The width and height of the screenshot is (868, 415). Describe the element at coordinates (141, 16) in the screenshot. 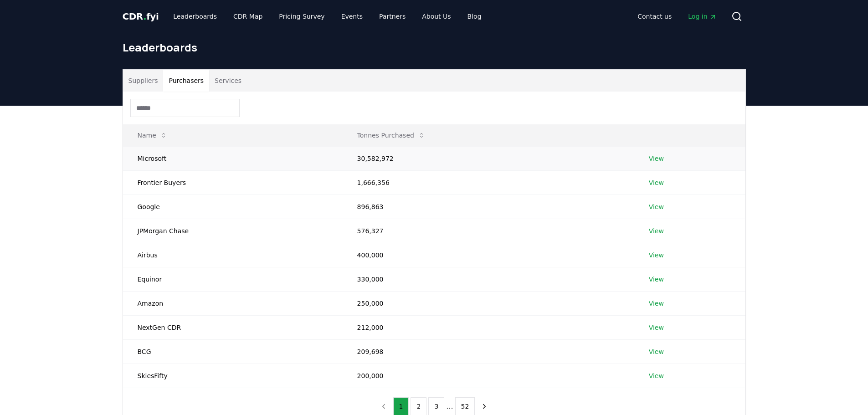

I see `span: CDR fyi` at that location.